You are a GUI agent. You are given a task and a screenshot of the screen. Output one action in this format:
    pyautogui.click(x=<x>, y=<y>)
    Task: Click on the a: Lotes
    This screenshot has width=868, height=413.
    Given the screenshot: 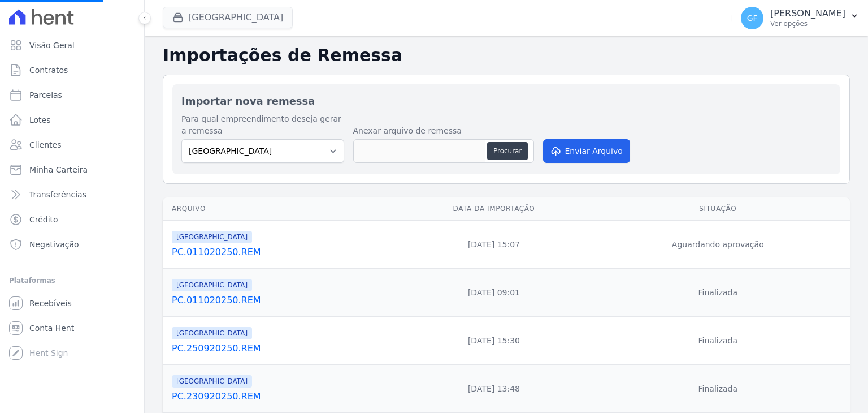 What is the action you would take?
    pyautogui.click(x=72, y=120)
    